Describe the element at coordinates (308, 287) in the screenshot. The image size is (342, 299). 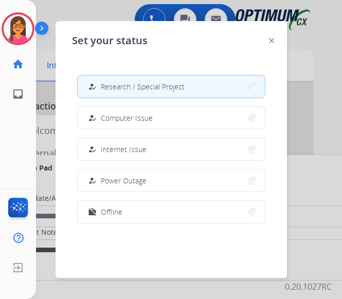
I see `p: 0.20.1027RC` at that location.